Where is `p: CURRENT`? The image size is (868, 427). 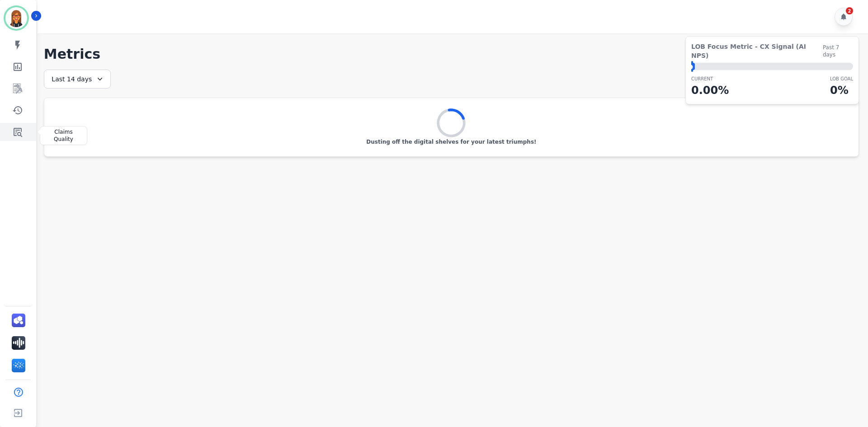
p: CURRENT is located at coordinates (710, 79).